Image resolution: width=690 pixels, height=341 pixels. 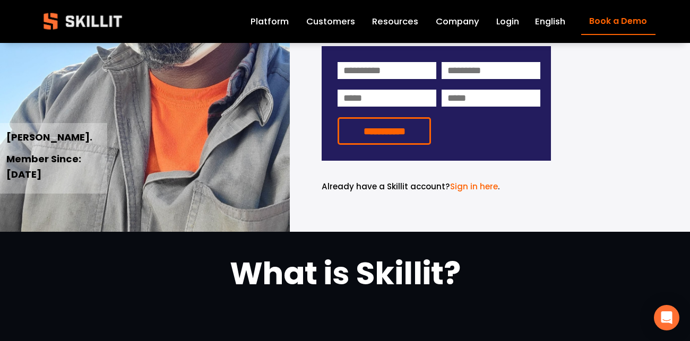 I want to click on span: English, so click(x=550, y=21).